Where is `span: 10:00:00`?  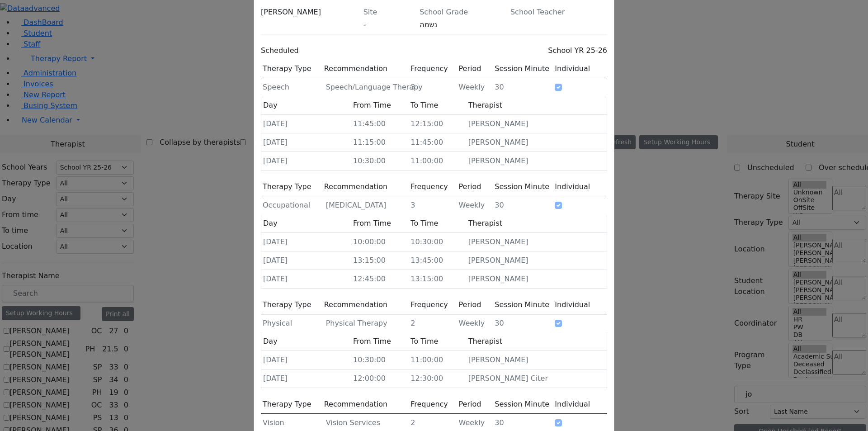
span: 10:00:00 is located at coordinates (370, 241).